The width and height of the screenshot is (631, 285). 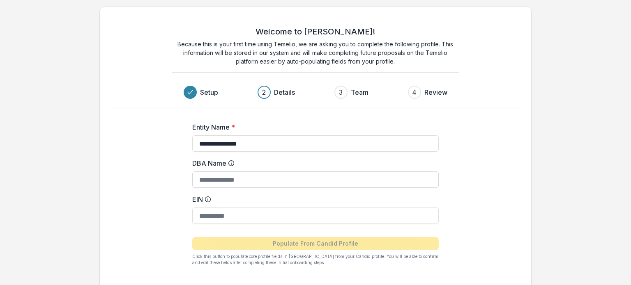 What do you see at coordinates (340, 92) in the screenshot?
I see `div: 3` at bounding box center [340, 92].